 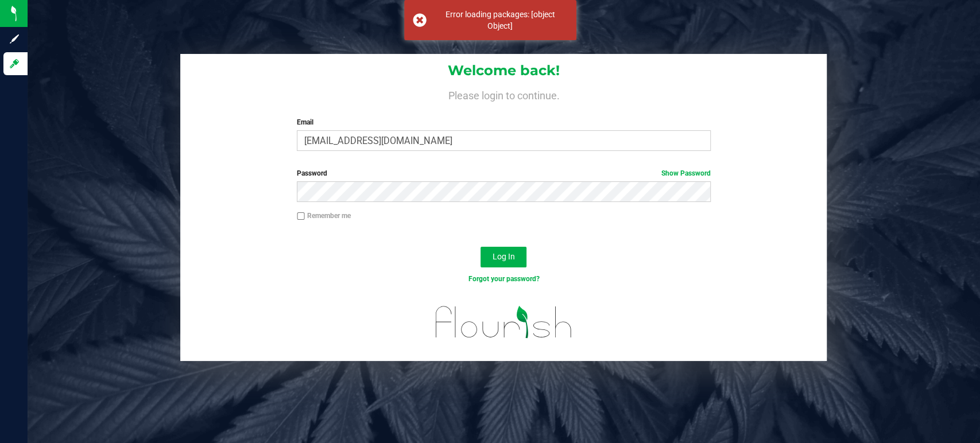 I want to click on inline-svg: Log in, so click(x=14, y=63).